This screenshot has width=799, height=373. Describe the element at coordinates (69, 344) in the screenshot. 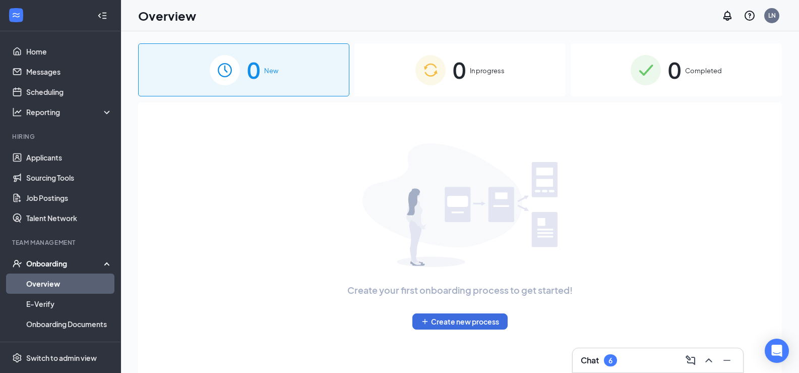

I see `a: Activity log` at that location.